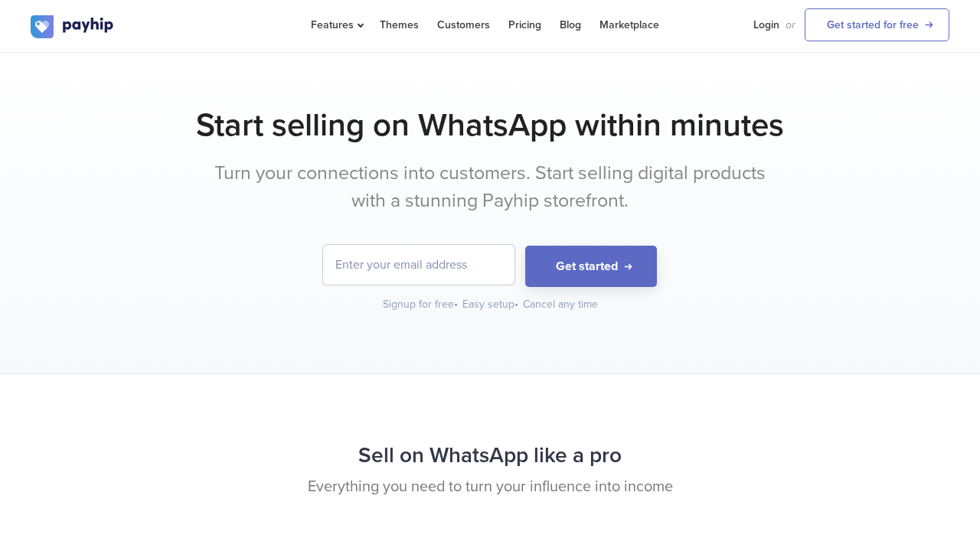  Describe the element at coordinates (591, 266) in the screenshot. I see `button: Get started` at that location.